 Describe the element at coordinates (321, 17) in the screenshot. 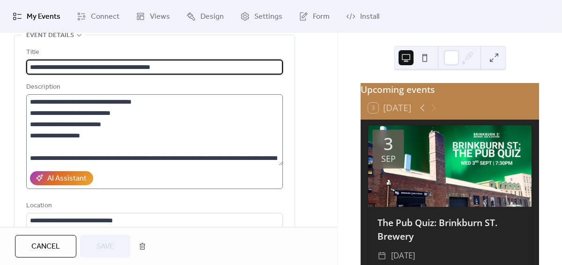

I see `span: Form` at that location.